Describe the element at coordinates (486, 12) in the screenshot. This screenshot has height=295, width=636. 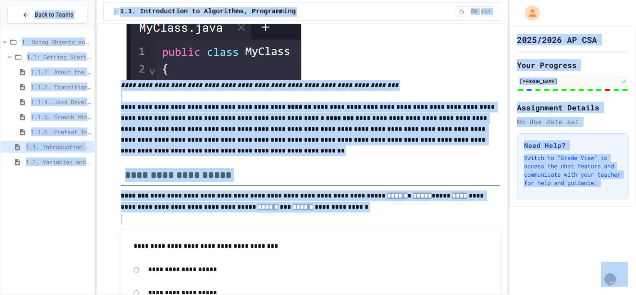
I see `span: min` at that location.